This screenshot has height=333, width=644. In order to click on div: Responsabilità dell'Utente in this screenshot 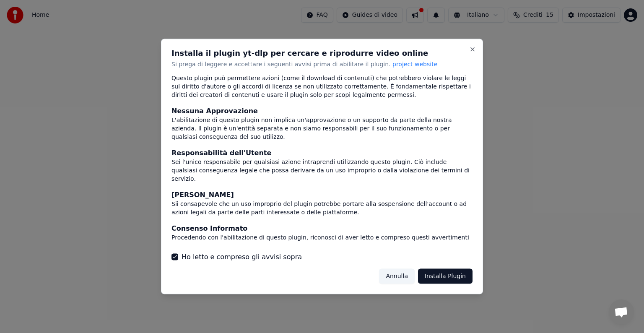, I will do `click(322, 152)`.